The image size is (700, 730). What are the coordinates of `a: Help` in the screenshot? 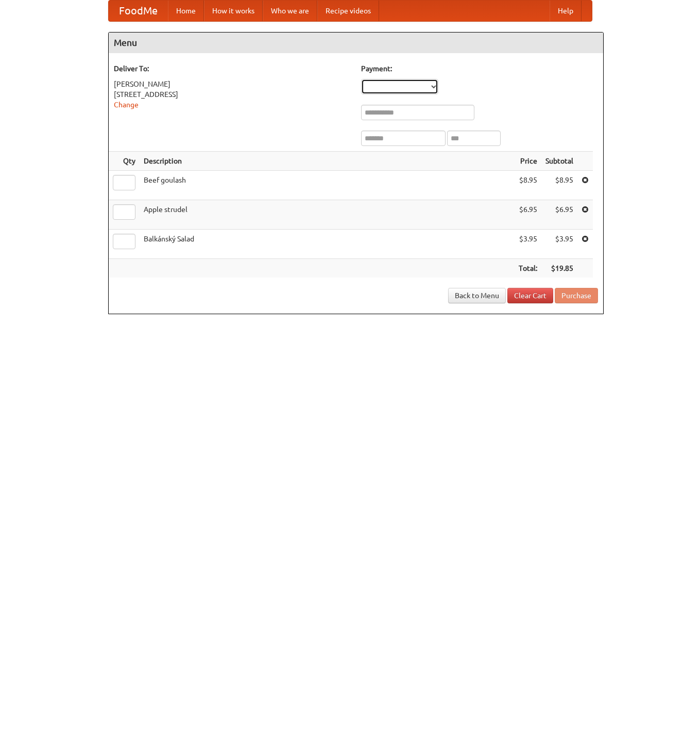 It's located at (566, 11).